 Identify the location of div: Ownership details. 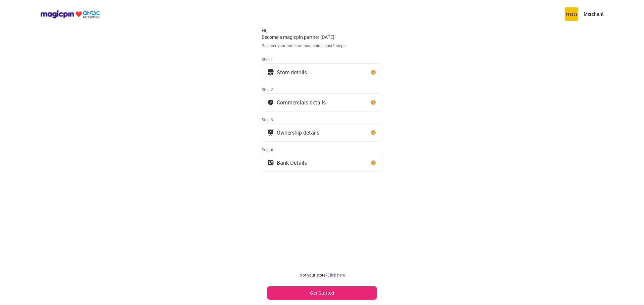
(298, 133).